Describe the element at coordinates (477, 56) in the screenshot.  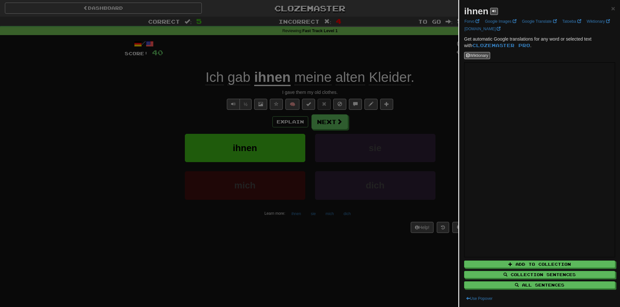
I see `button: Wiktionary` at that location.